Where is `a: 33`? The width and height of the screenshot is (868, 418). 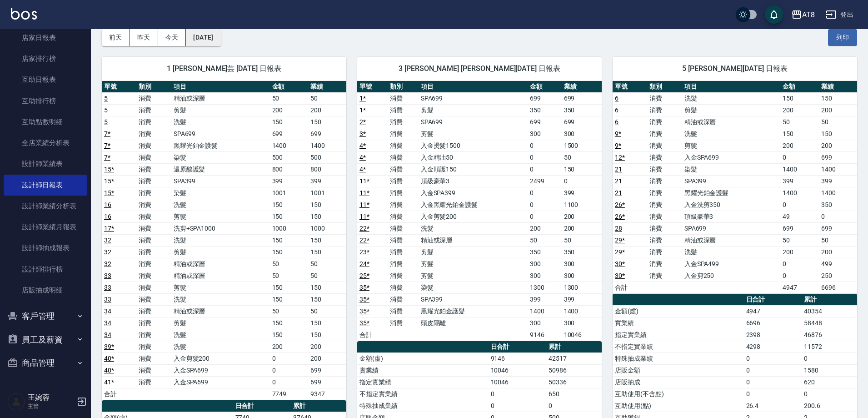
a: 33 is located at coordinates (108, 299).